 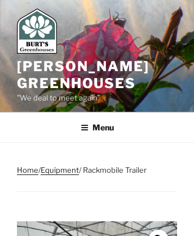 I want to click on nav: Breadcrumb, so click(x=97, y=178).